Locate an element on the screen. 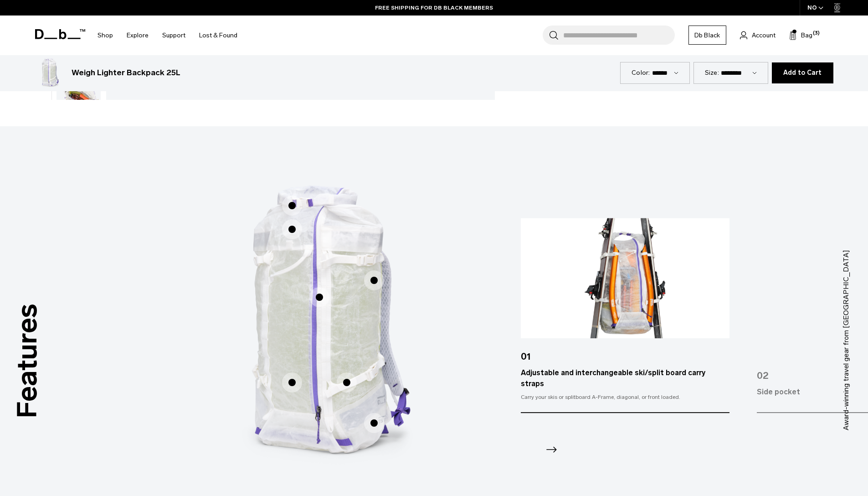 This screenshot has width=868, height=496. div: 1 / 7 is located at coordinates (625, 316).